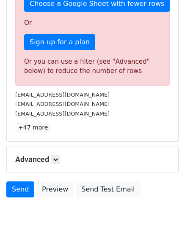 The image size is (185, 243). I want to click on div: Widget Obrolan, so click(163, 223).